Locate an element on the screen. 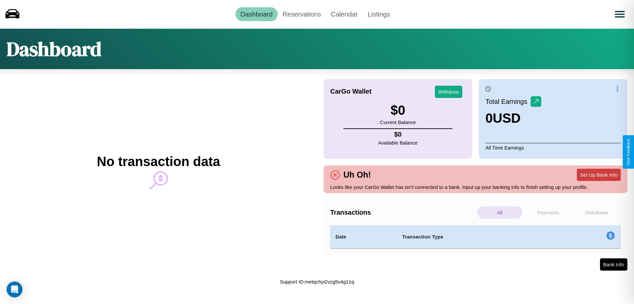  h3: $ 0 is located at coordinates (398, 110).